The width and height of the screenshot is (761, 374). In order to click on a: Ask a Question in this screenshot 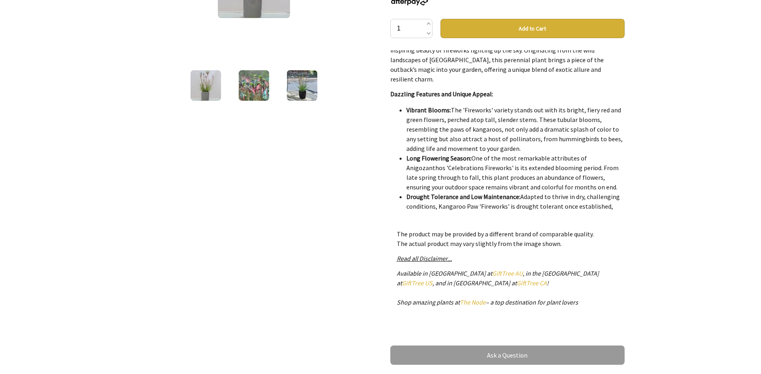, I will do `click(508, 355)`.